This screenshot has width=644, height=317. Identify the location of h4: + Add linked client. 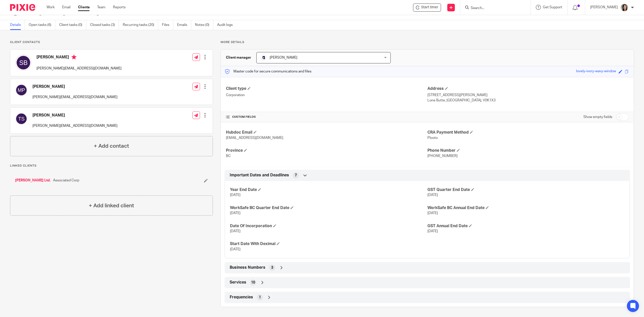
(112, 205).